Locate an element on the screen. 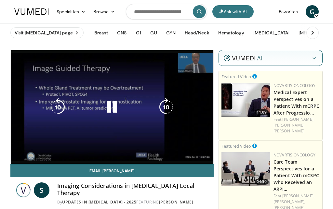  button: Ask with AI is located at coordinates (233, 12).